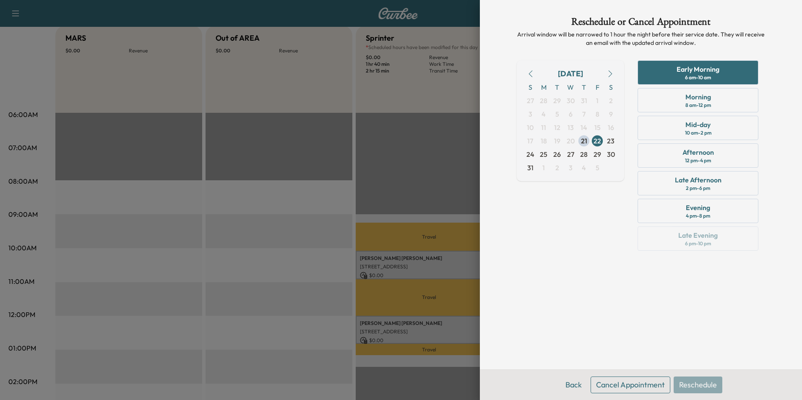 This screenshot has width=802, height=400. I want to click on div: Afternoon, so click(698, 152).